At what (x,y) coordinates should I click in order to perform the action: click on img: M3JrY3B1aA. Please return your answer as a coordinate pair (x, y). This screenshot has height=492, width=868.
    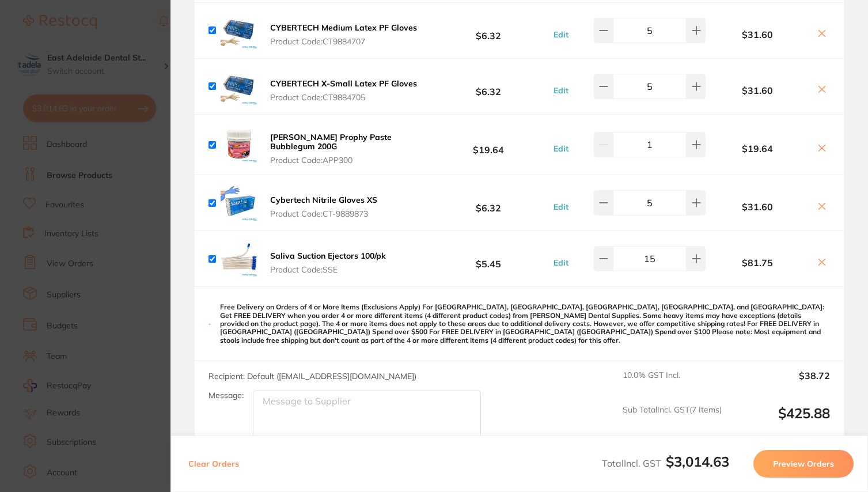
    Looking at the image, I should click on (239, 145).